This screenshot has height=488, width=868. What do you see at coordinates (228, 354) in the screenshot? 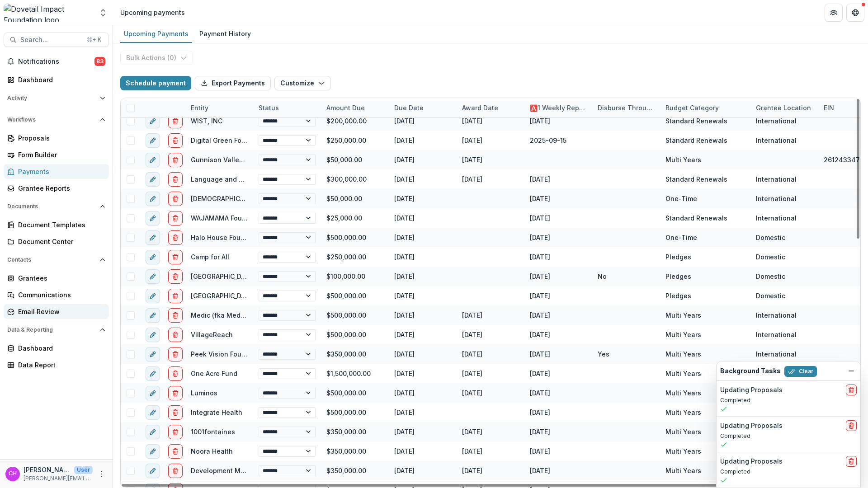
I see `a: Peek Vision Foundation` at bounding box center [228, 354].